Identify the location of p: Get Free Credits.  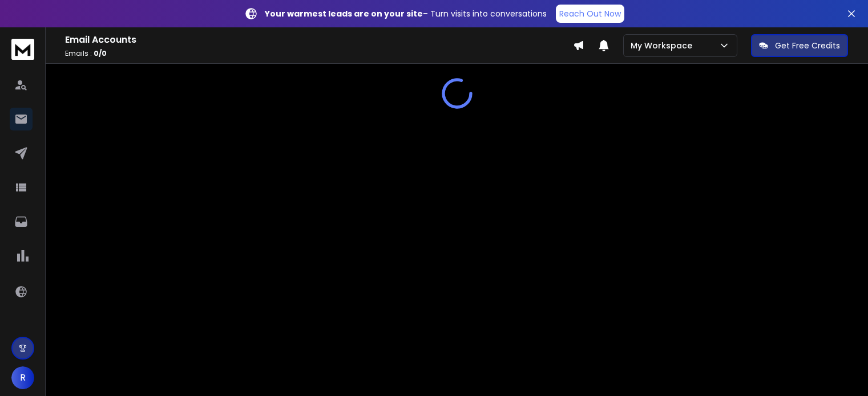
(807, 46).